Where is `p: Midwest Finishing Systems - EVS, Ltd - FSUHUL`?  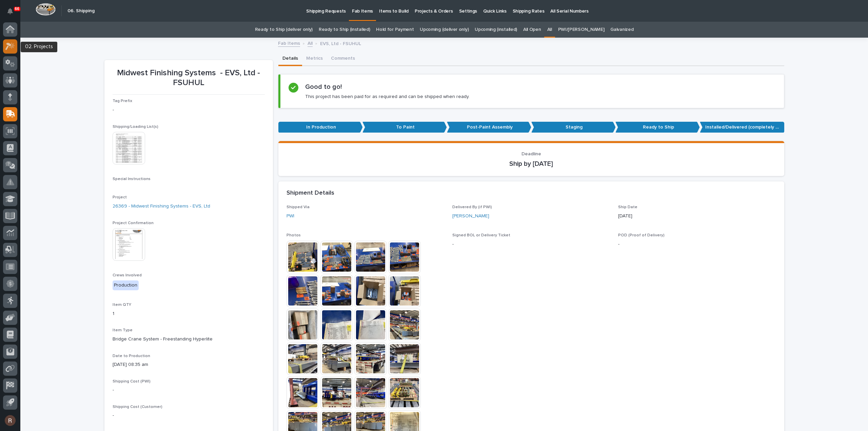 p: Midwest Finishing Systems - EVS, Ltd - FSUHUL is located at coordinates (188, 78).